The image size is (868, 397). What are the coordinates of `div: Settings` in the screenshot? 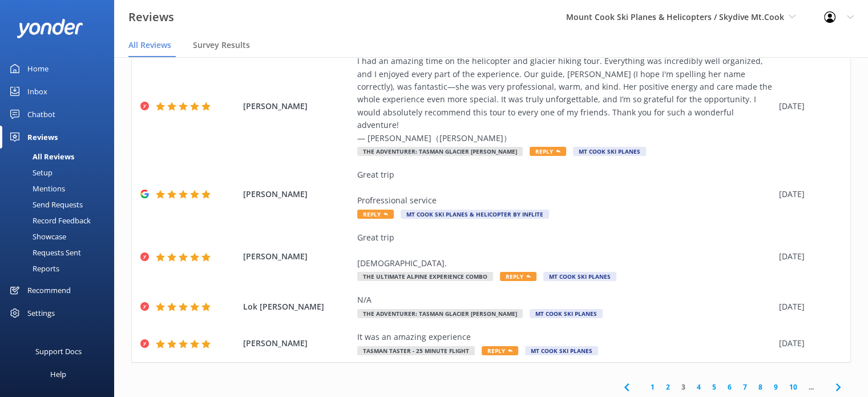 It's located at (41, 313).